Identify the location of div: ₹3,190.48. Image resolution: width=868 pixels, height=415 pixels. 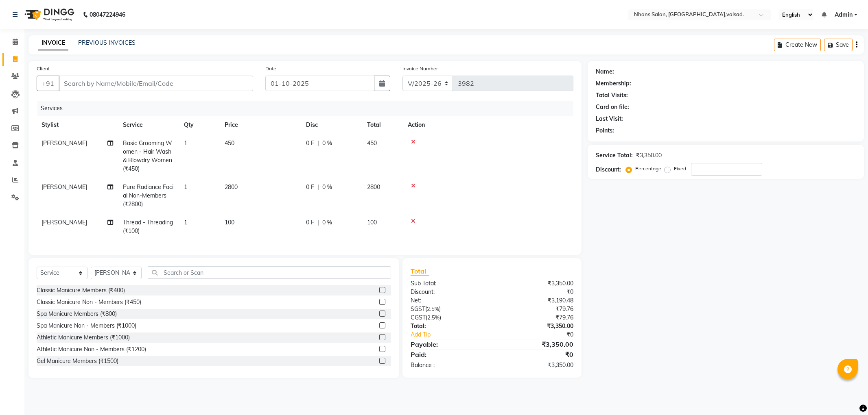
(536, 301).